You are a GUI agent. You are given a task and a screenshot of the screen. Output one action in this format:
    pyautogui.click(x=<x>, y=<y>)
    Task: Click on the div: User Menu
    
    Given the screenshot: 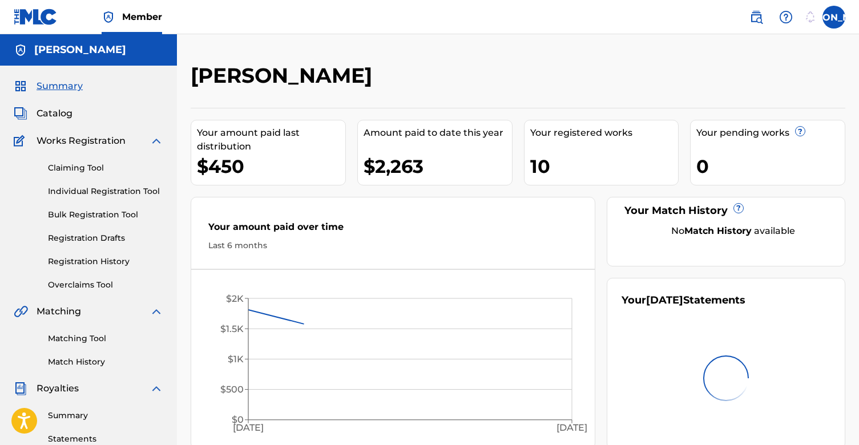 What is the action you would take?
    pyautogui.click(x=834, y=17)
    